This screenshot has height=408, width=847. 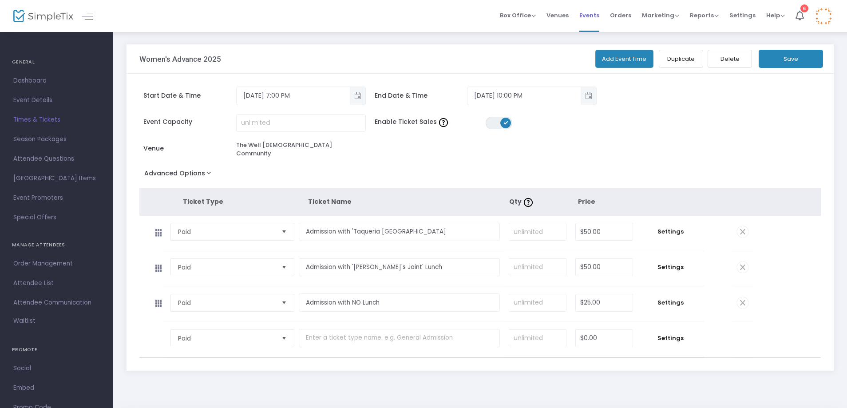 I want to click on span: Order Management, so click(x=56, y=264).